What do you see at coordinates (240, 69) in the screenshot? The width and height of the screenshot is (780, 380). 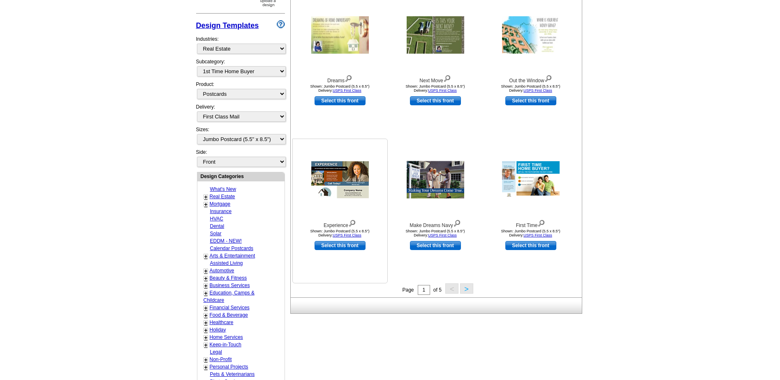 I see `div: Subcategory:` at bounding box center [240, 69].